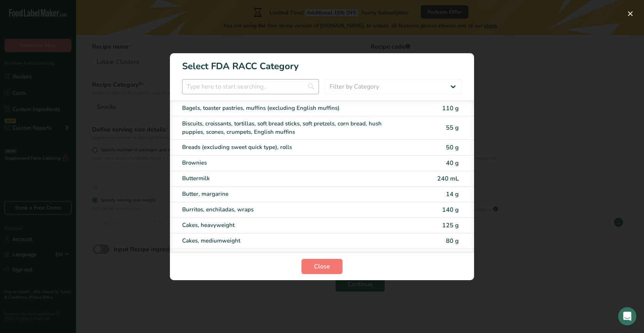 This screenshot has width=644, height=333. I want to click on div: Biscuits, croissants, tortillas, soft bread sticks, soft pretzels, corn bread, hush puppies, scon..., so click(290, 128).